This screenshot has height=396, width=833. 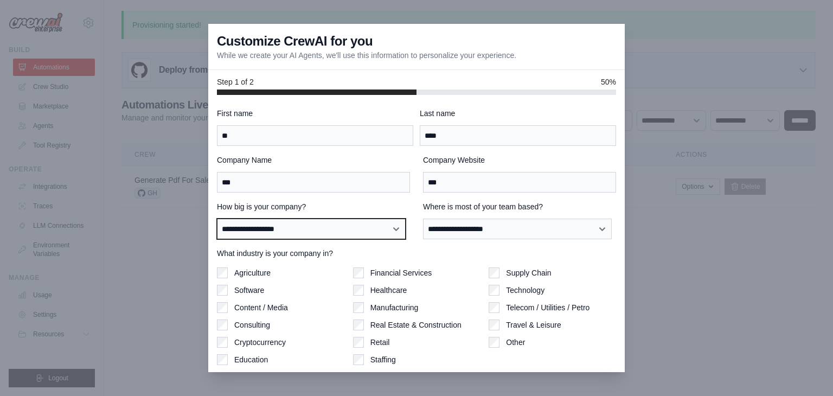 I want to click on label: Company Name, so click(x=314, y=160).